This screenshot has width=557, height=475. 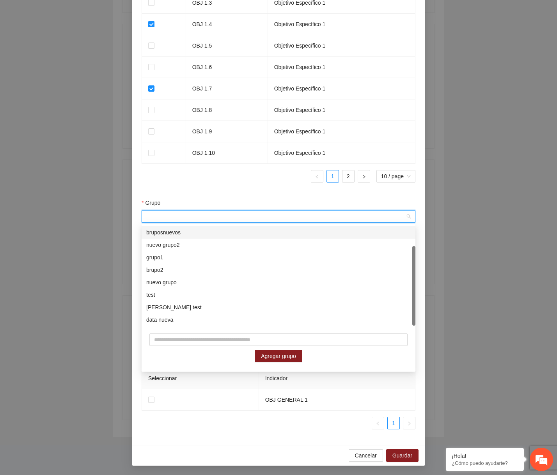 What do you see at coordinates (278, 320) in the screenshot?
I see `div: data nueva` at bounding box center [278, 320].